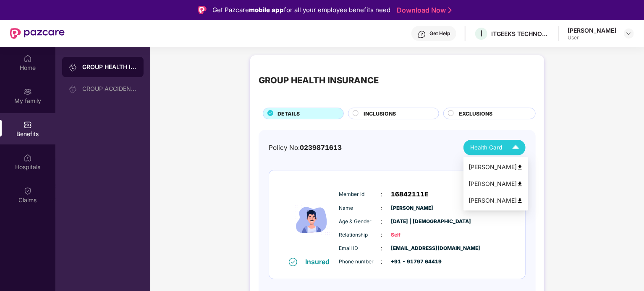  I want to click on span: INCLUSIONS, so click(380, 113).